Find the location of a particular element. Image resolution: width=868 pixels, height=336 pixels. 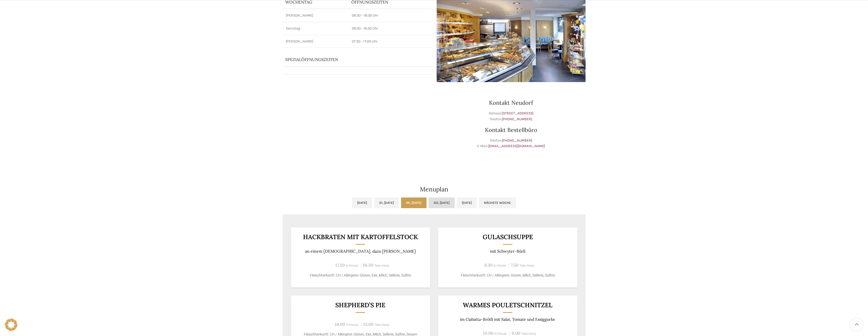

h3: Warmes Pouletschnitzel is located at coordinates (507, 305).